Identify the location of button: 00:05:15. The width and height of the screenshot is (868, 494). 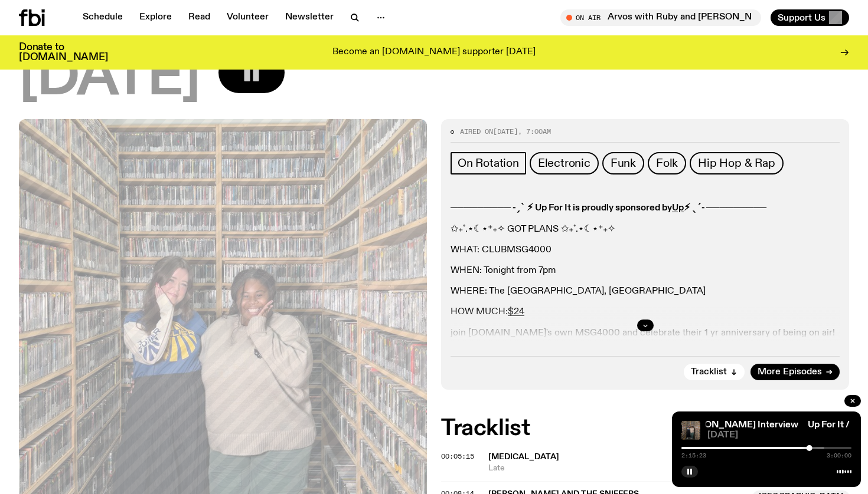
(458, 456).